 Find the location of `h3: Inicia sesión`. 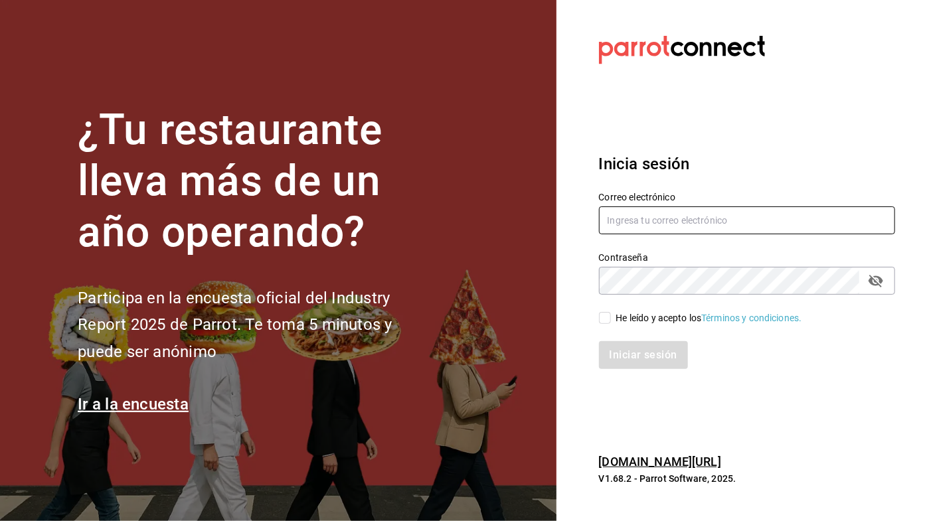

h3: Inicia sesión is located at coordinates (747, 164).